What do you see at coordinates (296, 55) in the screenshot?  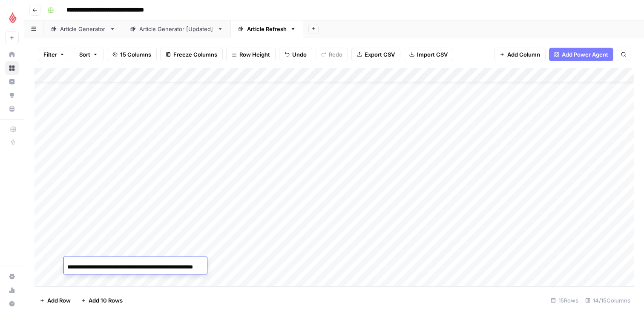 I see `button: Undo` at bounding box center [296, 55].